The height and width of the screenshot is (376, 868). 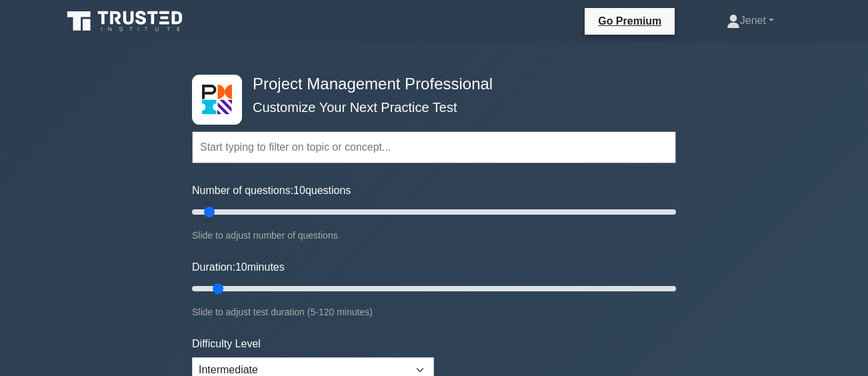 I want to click on h4: Project Management Professional, so click(x=429, y=84).